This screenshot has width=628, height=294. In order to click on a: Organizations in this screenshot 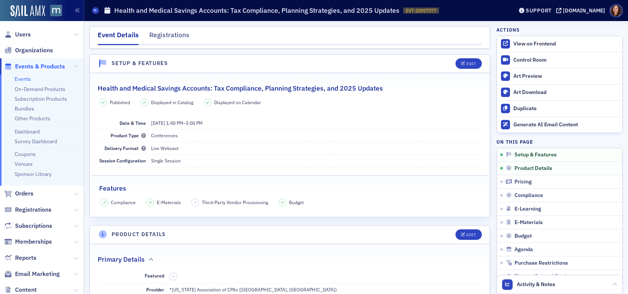, I will do `click(29, 50)`.